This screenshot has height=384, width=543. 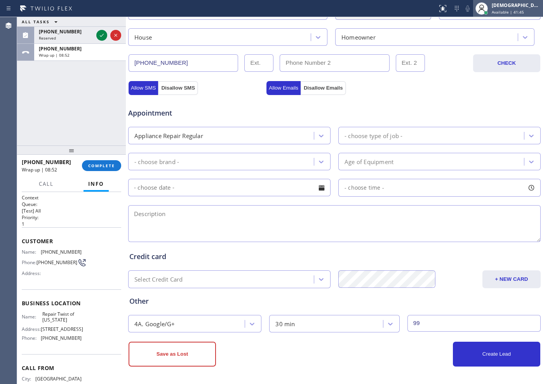 I want to click on span: COMPLETE, so click(x=101, y=166).